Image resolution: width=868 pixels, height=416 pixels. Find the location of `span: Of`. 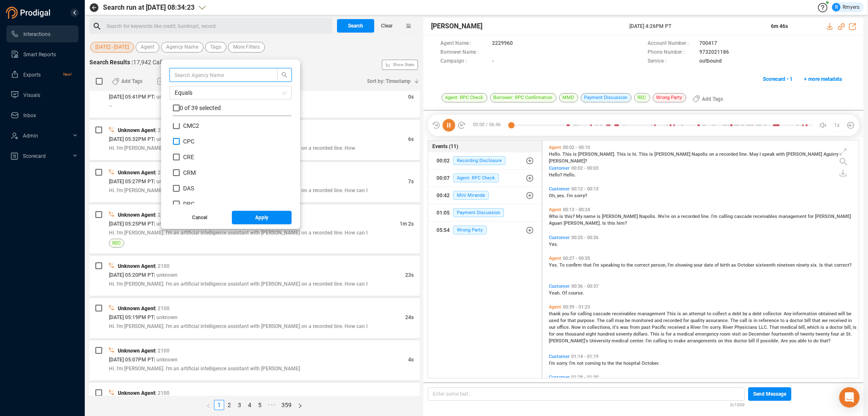

span: Of is located at coordinates (565, 293).